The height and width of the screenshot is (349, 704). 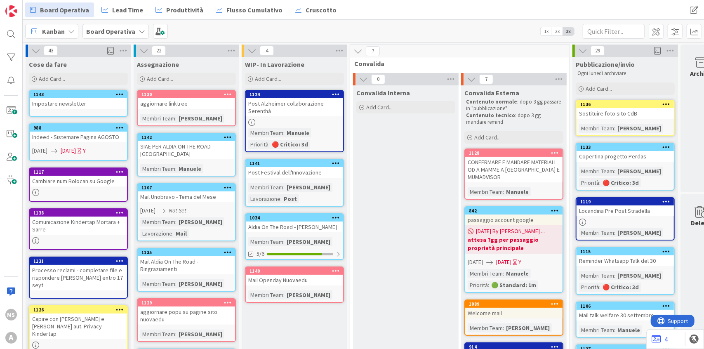 I want to click on a: 1124Post Alzheimer collaborazione SerenthàMembri Team:ManuelePriorità:🔴 Critico: 3d, so click(x=294, y=121).